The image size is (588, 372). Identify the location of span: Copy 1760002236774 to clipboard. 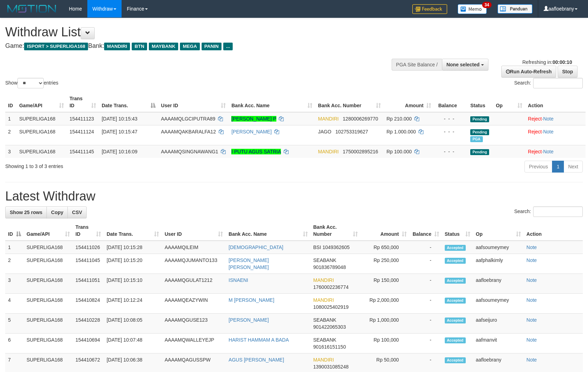
(331, 287).